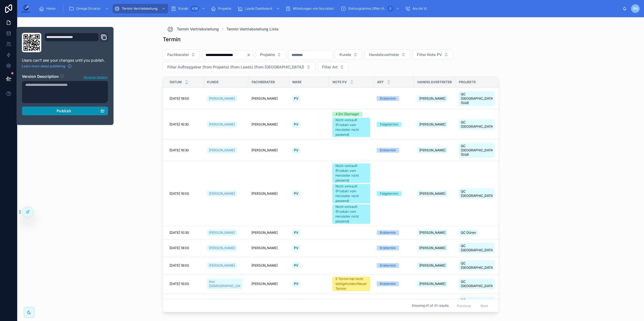  I want to click on span: Art, so click(380, 82).